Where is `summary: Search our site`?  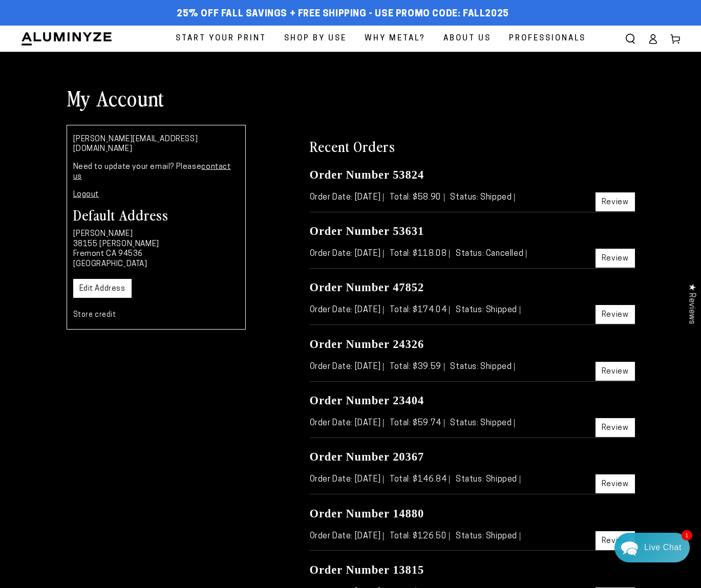
summary: Search our site is located at coordinates (630, 39).